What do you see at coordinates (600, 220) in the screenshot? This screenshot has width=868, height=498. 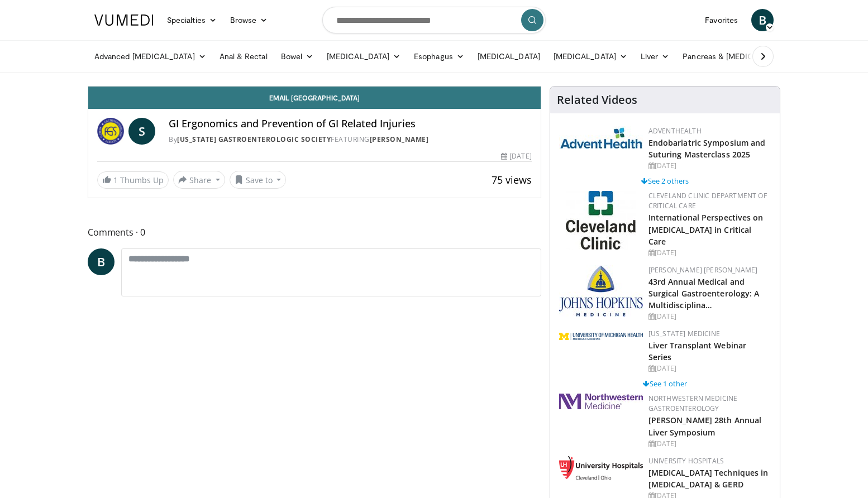 I see `img: 5f0cf59e-536a-4b30-812c-ea06339c9532.jpg.150x105_q85_autocrop_double_scale_upscale_version-0.2.jpg` at bounding box center [600, 220].